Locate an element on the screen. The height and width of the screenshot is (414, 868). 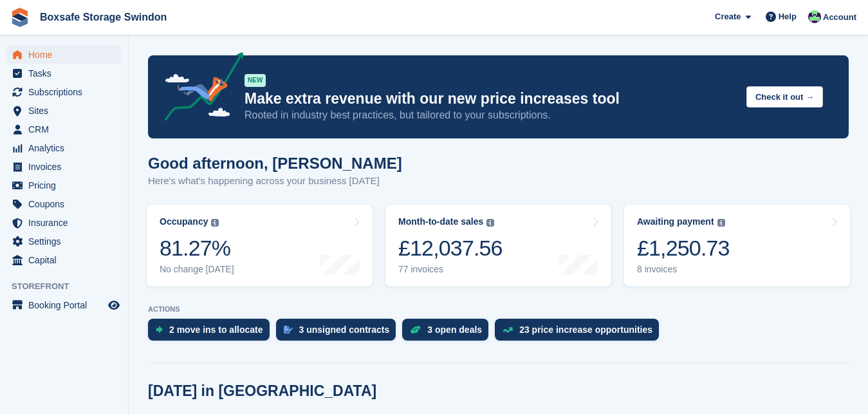
a: Preview store is located at coordinates (114, 305).